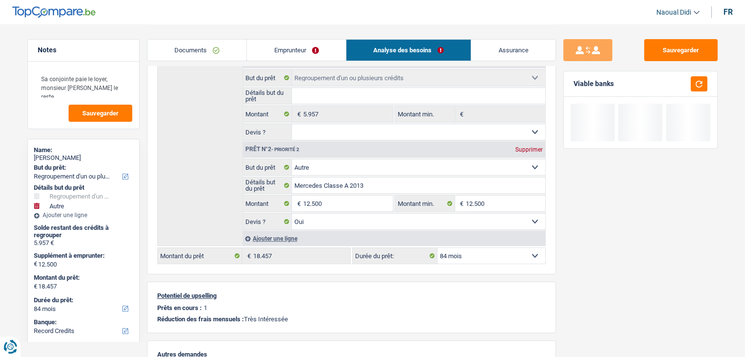 Image resolution: width=745 pixels, height=357 pixels. What do you see at coordinates (83, 243) in the screenshot?
I see `div: 5.957 €` at bounding box center [83, 243].